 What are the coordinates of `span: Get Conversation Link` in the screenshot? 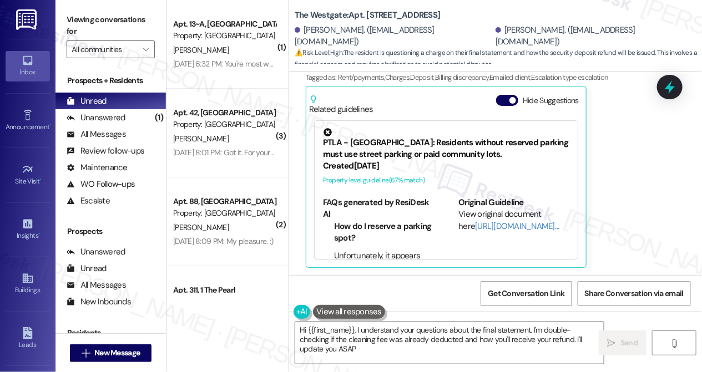 It's located at (526, 293).